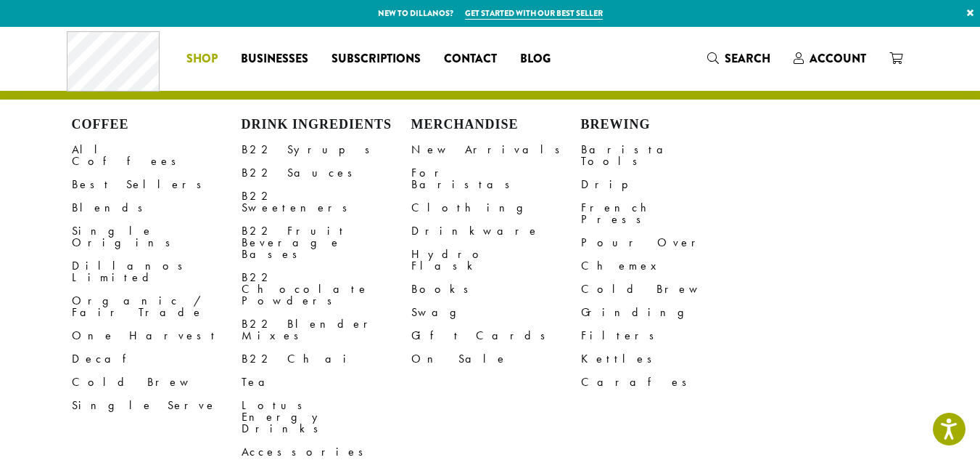 The height and width of the screenshot is (460, 980). I want to click on a: B22 Syrups, so click(326, 150).